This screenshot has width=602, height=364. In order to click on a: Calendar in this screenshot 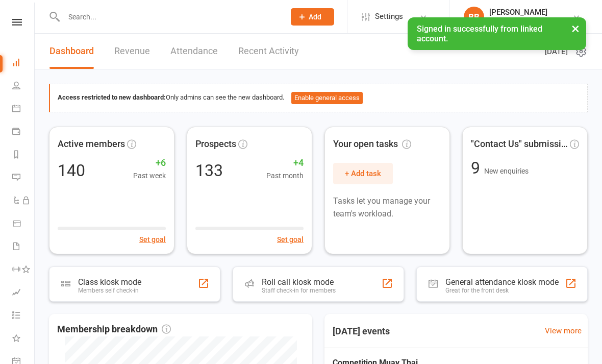, I will do `click(23, 109)`.